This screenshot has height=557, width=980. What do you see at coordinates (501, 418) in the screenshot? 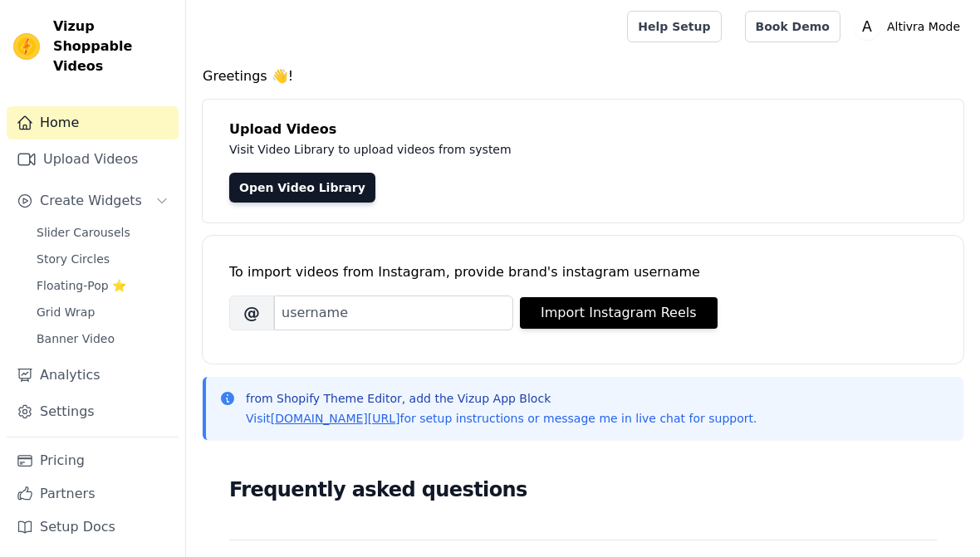
I see `p: Visit for setup instructions or message me in live chat for support.` at bounding box center [501, 418].